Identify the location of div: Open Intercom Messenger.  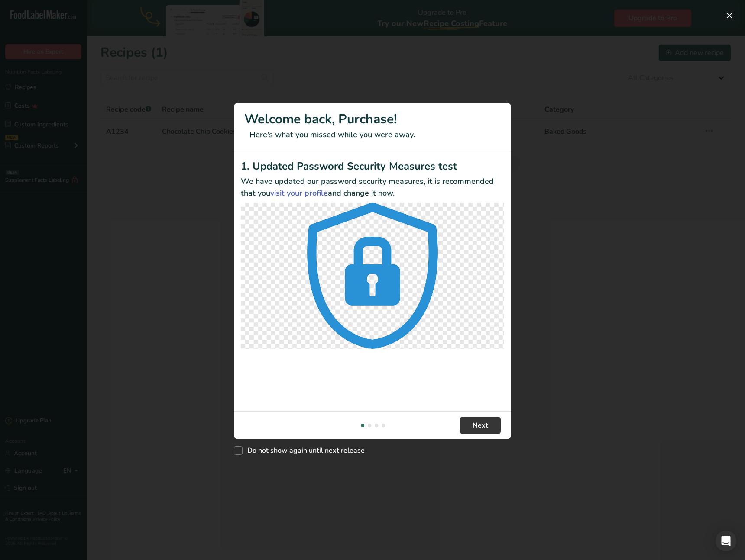
(726, 541).